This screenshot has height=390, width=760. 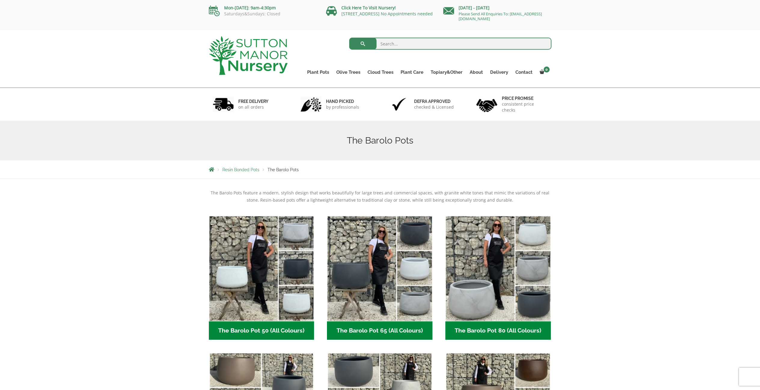 I want to click on input: Search..., so click(x=450, y=44).